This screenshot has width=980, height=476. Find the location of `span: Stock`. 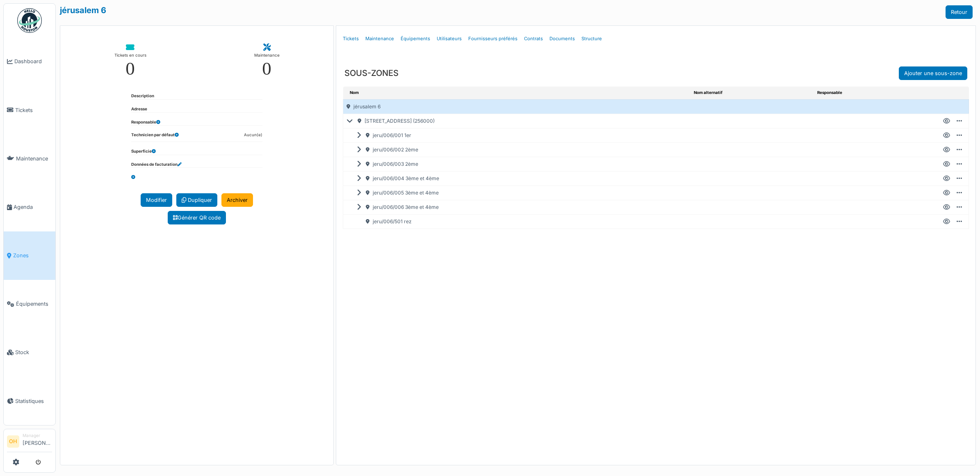

span: Stock is located at coordinates (34, 352).